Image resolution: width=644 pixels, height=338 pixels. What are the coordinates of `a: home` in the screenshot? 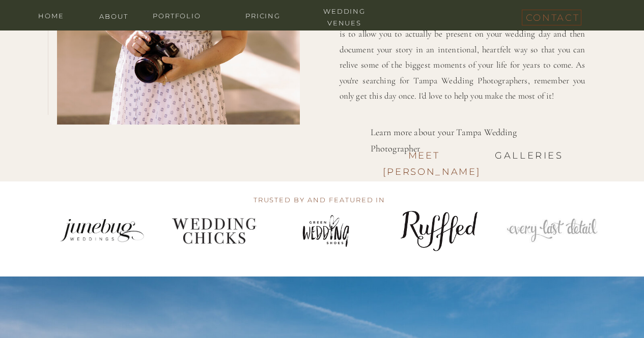 It's located at (52, 15).